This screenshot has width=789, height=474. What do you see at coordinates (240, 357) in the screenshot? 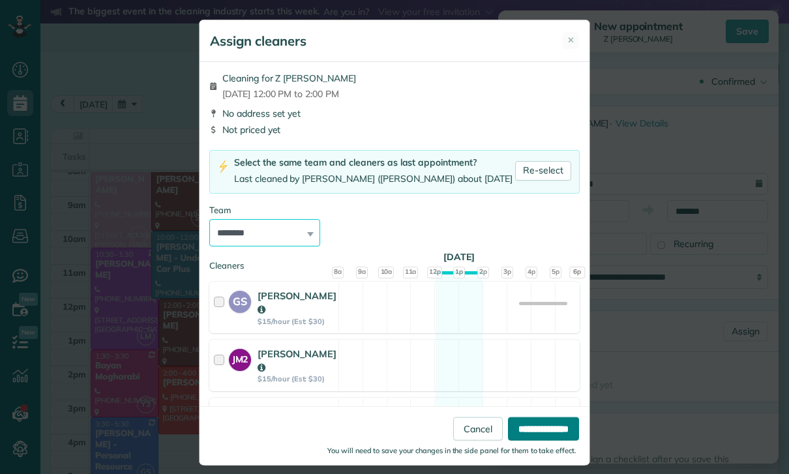
I see `strong: JM2` at bounding box center [240, 357].